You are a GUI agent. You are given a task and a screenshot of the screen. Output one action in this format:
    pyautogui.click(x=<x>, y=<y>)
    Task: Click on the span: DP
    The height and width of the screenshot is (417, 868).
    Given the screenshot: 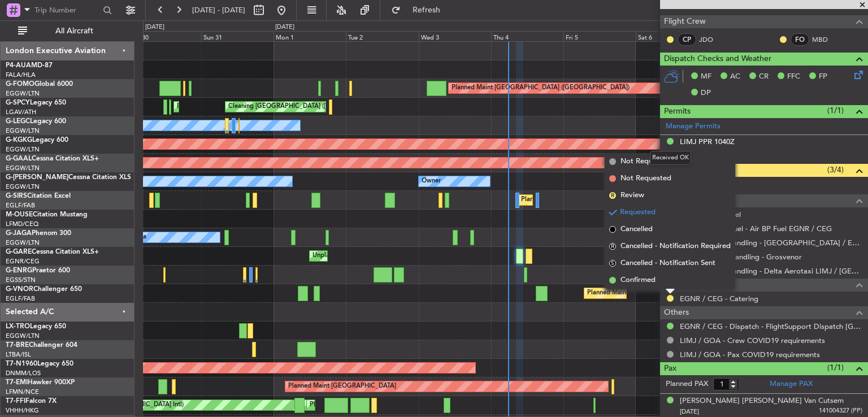 What is the action you would take?
    pyautogui.click(x=706, y=93)
    